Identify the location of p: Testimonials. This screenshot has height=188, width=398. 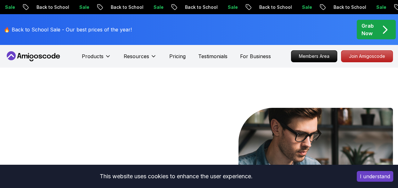
(212, 56).